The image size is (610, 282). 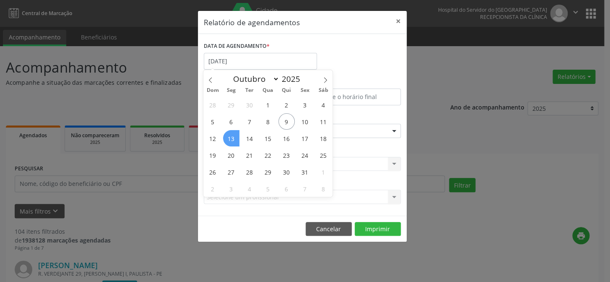 What do you see at coordinates (254, 79) in the screenshot?
I see `select: Month` at bounding box center [254, 79].